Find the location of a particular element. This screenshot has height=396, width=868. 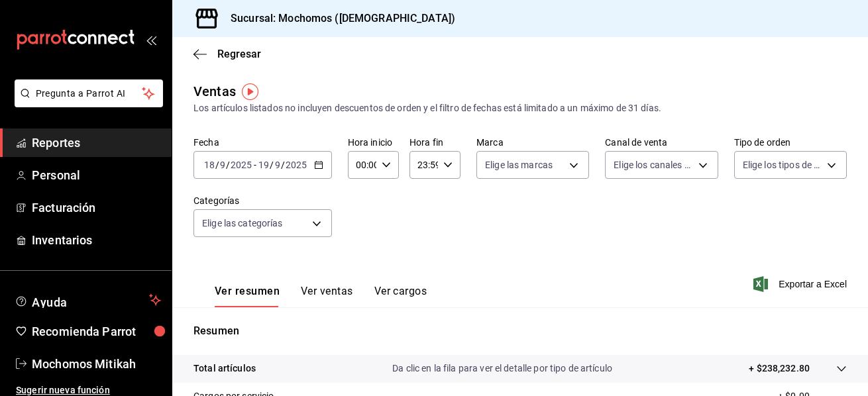

label: Categorías is located at coordinates (262, 201).